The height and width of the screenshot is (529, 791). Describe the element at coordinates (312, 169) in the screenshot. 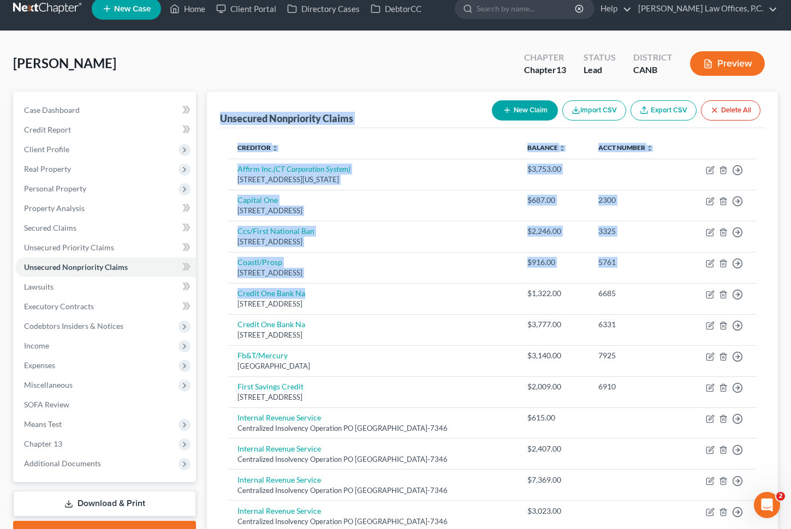

I see `i: (CT Corporation System)` at that location.